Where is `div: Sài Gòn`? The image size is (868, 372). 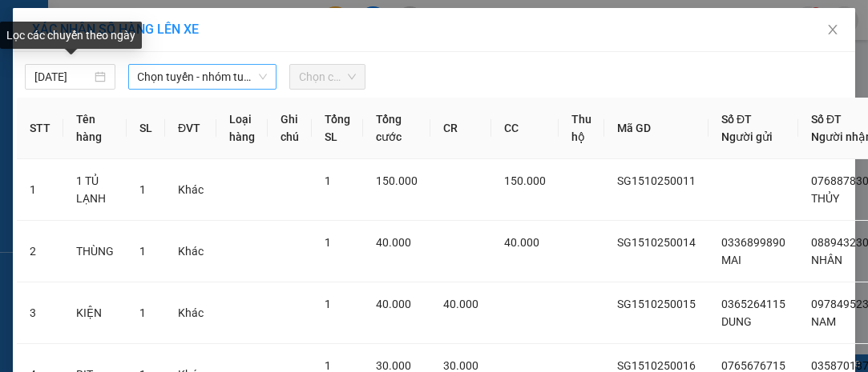
div: Sài Gòn is located at coordinates (77, 23).